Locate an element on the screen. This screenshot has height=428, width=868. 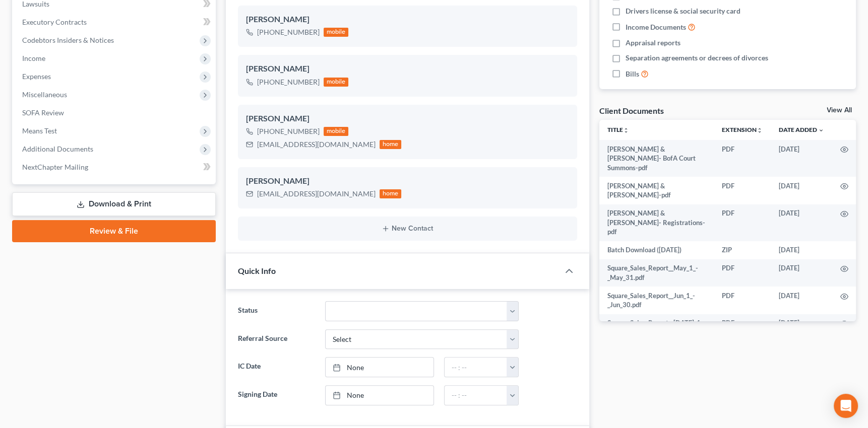
span: Means Test is located at coordinates (39, 130).